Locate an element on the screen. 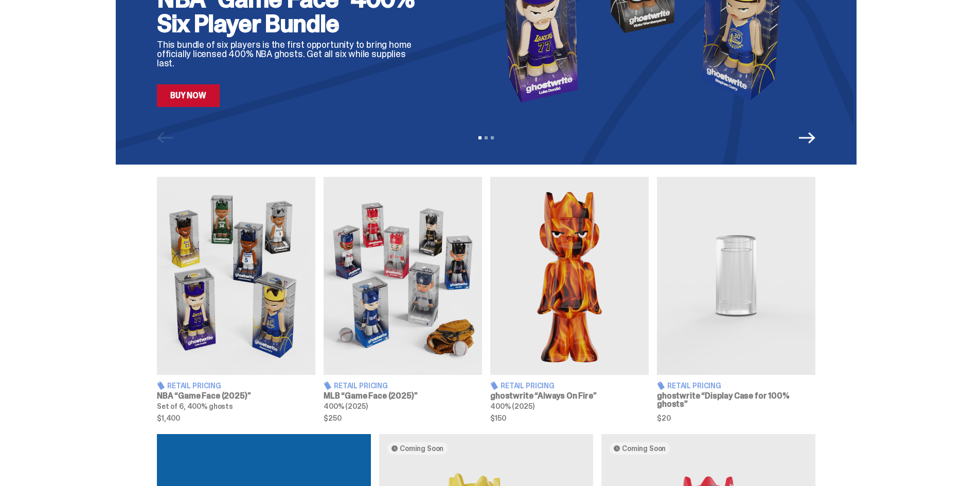 Image resolution: width=980 pixels, height=486 pixels. button: View slide 3 is located at coordinates (492, 138).